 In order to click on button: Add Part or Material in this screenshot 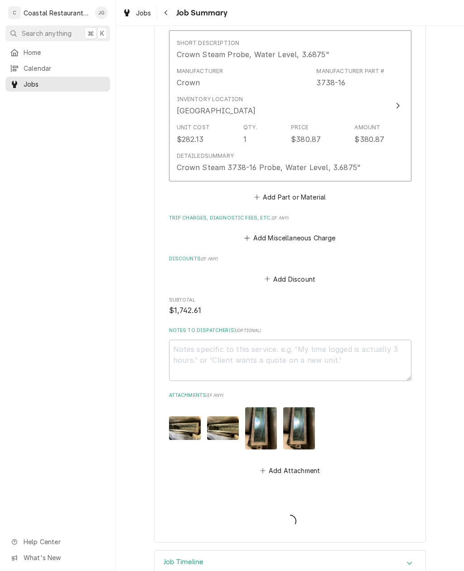, I will do `click(290, 197)`.